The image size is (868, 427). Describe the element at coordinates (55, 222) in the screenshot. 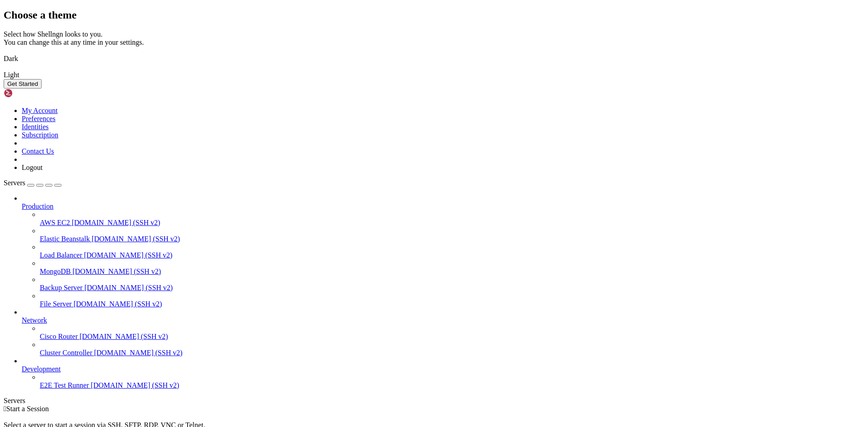

I see `span: AWS EC2` at that location.